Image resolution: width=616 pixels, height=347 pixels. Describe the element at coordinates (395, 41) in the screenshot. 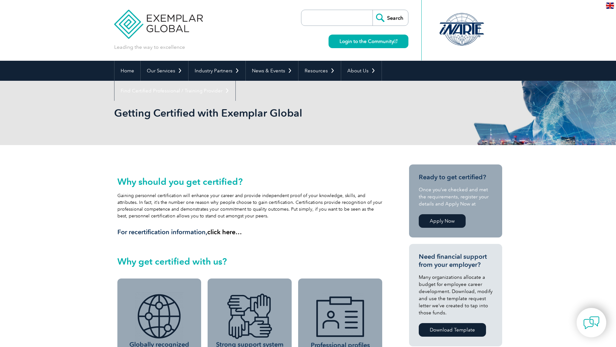

I see `img: open_square.png` at that location.